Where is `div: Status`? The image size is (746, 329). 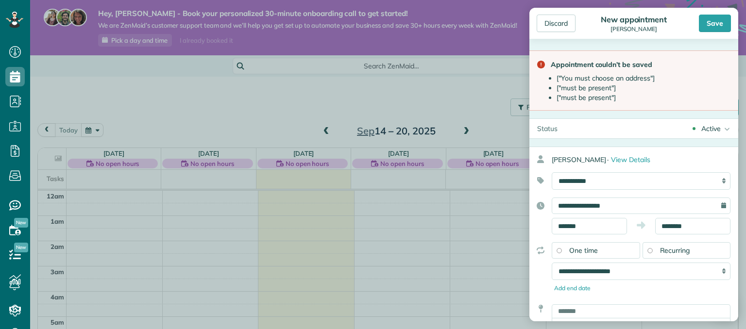 div: Status is located at coordinates (547, 129).